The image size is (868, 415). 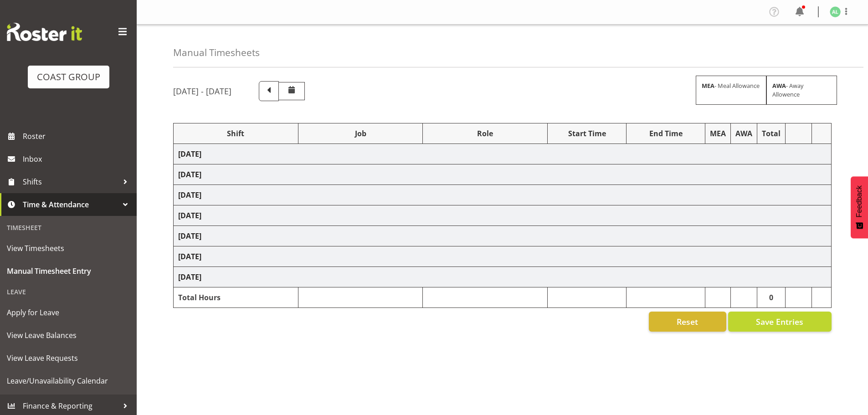 I want to click on button: Feedback - Show survey, so click(x=859, y=208).